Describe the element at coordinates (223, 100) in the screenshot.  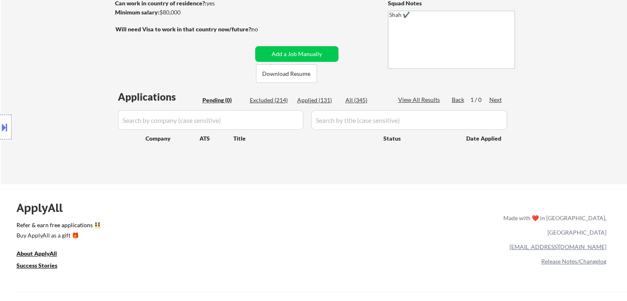
I see `div: Pending (0)` at that location.